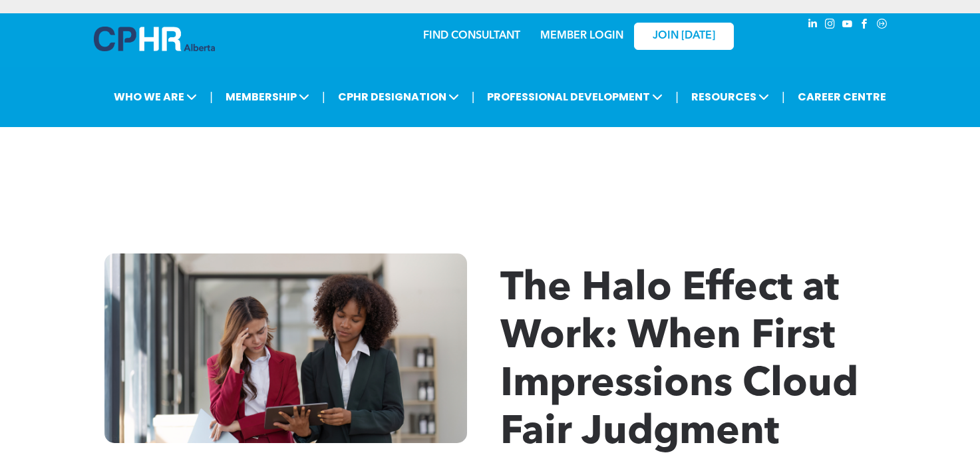 The height and width of the screenshot is (471, 980). I want to click on img: A blue and white logo for cp alberta, so click(155, 39).